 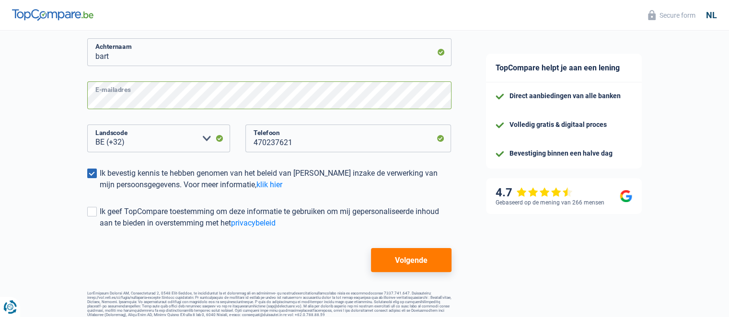 I want to click on footer: LorEmipsum Dolorsi AM, Consecteturad 2, 0548 Elit-Seddoe, te incididuntut la et doloremag ali en ..., so click(x=269, y=304).